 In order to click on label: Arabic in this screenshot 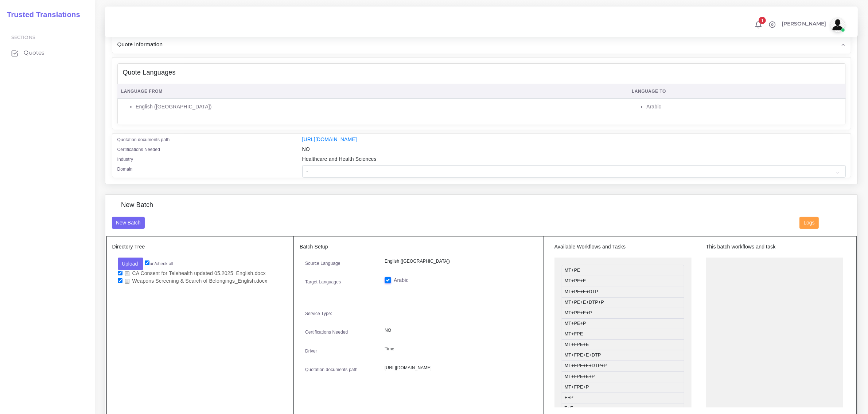, I will do `click(401, 280)`.